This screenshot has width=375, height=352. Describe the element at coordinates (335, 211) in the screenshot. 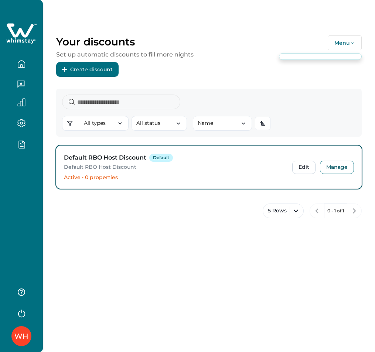

I see `p: 0 - 1 of 1` at that location.